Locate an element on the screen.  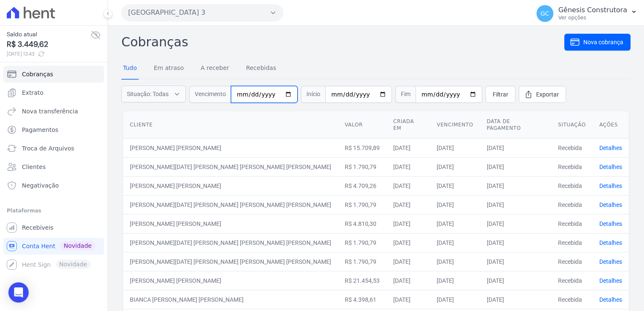
a: A receber is located at coordinates (215, 69).